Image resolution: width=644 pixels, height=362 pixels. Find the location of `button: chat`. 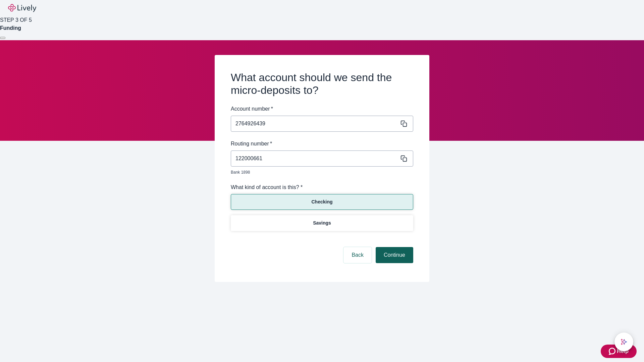

button: chat is located at coordinates (623, 342).